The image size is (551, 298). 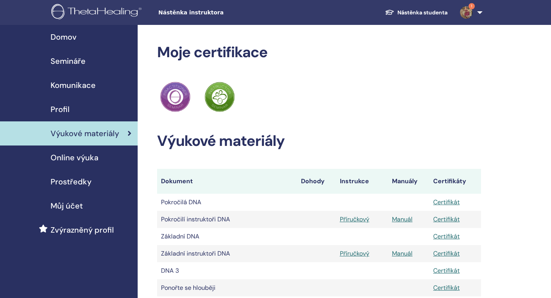 What do you see at coordinates (319, 53) in the screenshot?
I see `h2: Moje certifikace` at bounding box center [319, 53].